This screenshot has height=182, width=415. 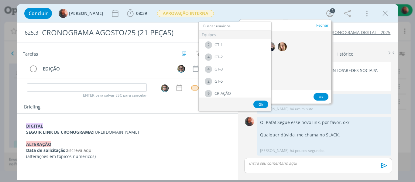 What do you see at coordinates (223, 94) in the screenshot?
I see `span: CRIAÇÃO` at bounding box center [223, 94].